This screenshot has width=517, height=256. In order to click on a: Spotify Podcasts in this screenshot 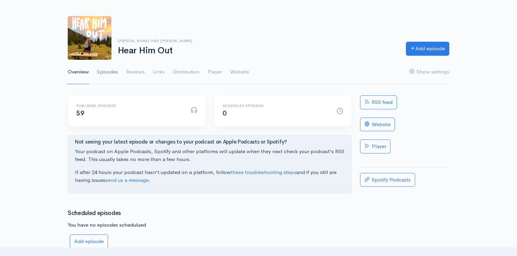, I will do `click(388, 180)`.